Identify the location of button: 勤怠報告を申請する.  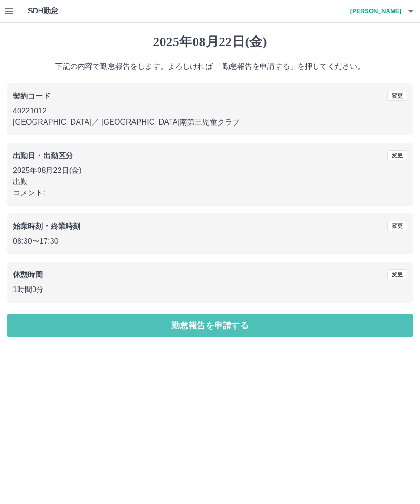
(210, 326).